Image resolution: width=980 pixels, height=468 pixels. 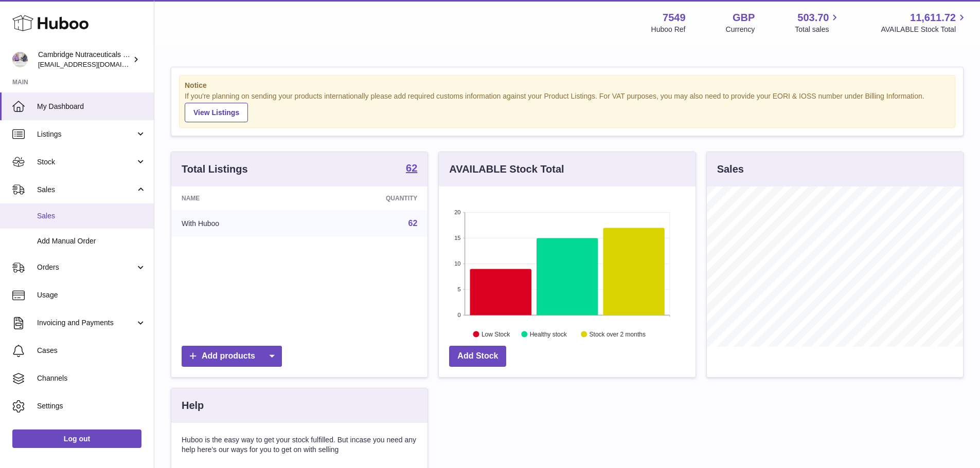 I want to click on span: 503.70, so click(x=812, y=18).